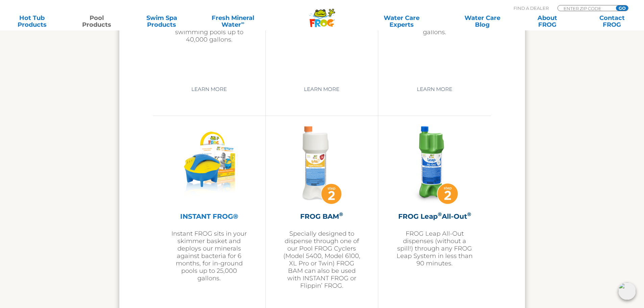 This screenshot has height=308, width=644. Describe the element at coordinates (434, 165) in the screenshot. I see `img: frog-leap-all-out-featured-img-v2-300x300.png` at that location.